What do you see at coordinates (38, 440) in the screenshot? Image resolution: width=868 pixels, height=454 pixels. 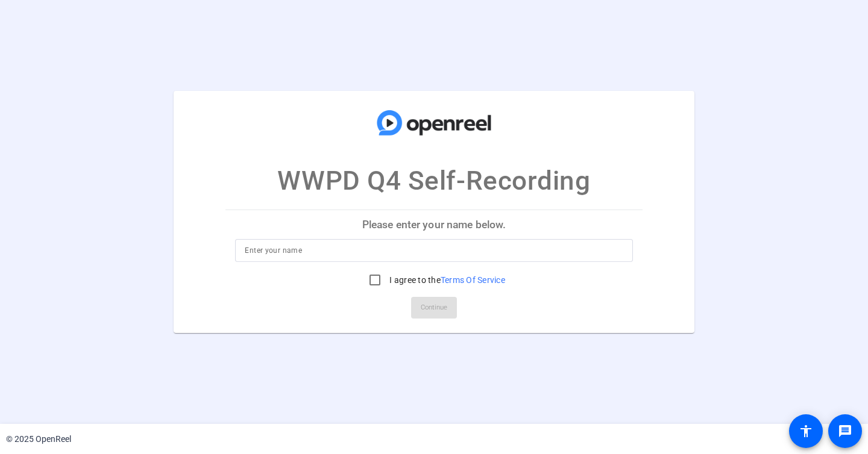 I see `div: © 2025 OpenReel` at bounding box center [38, 440].